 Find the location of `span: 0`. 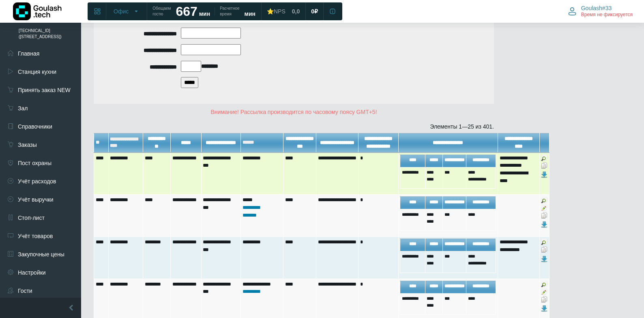

span: 0 is located at coordinates (312, 11).